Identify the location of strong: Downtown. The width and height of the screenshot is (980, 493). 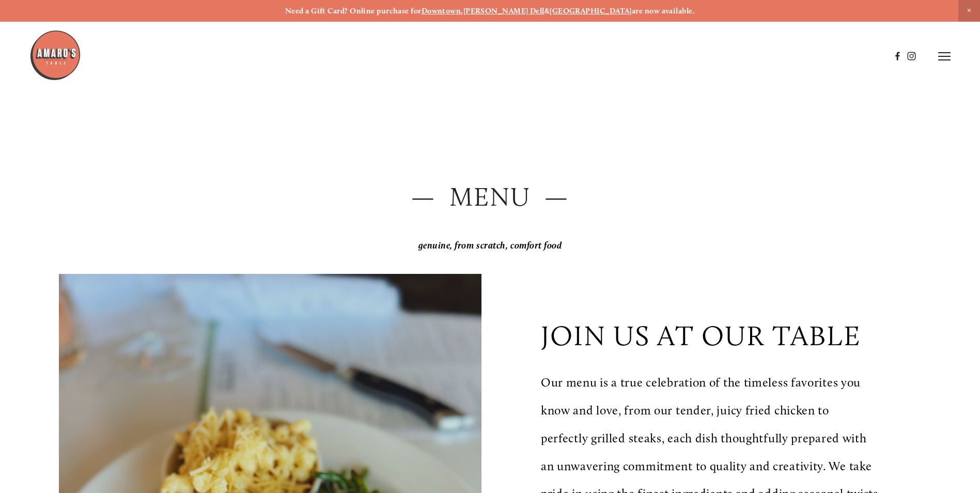
(441, 11).